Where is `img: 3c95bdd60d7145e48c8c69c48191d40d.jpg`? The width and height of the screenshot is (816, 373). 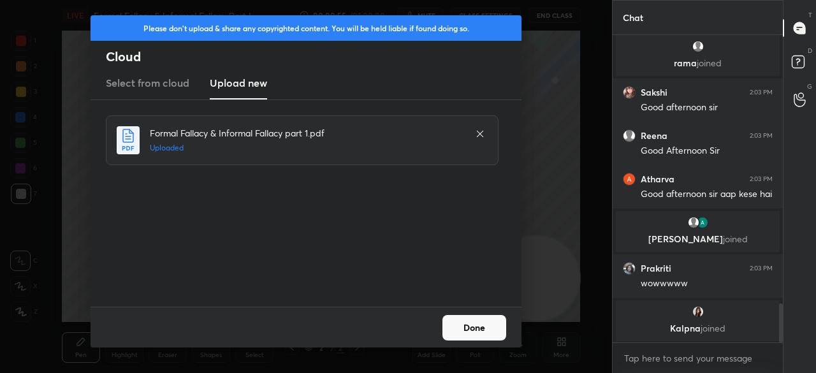
img: 3c95bdd60d7145e48c8c69c48191d40d.jpg is located at coordinates (698, 312).